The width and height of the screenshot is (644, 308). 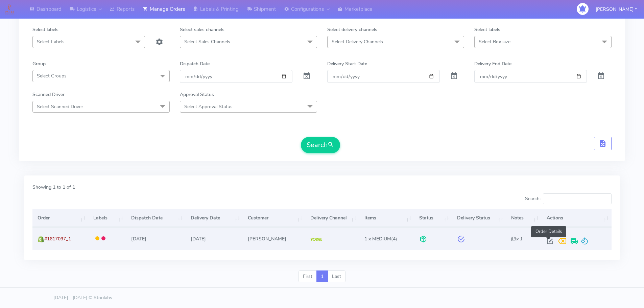 I want to click on th: Order: activate to sort column ascending, so click(x=60, y=218).